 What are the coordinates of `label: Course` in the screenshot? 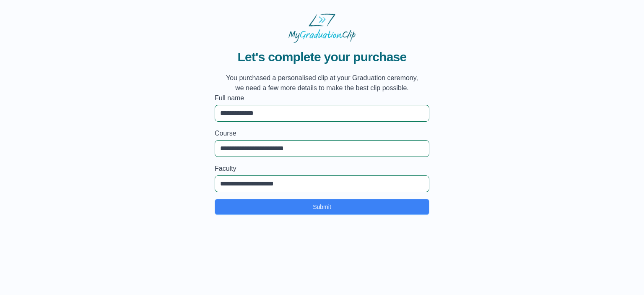 It's located at (322, 133).